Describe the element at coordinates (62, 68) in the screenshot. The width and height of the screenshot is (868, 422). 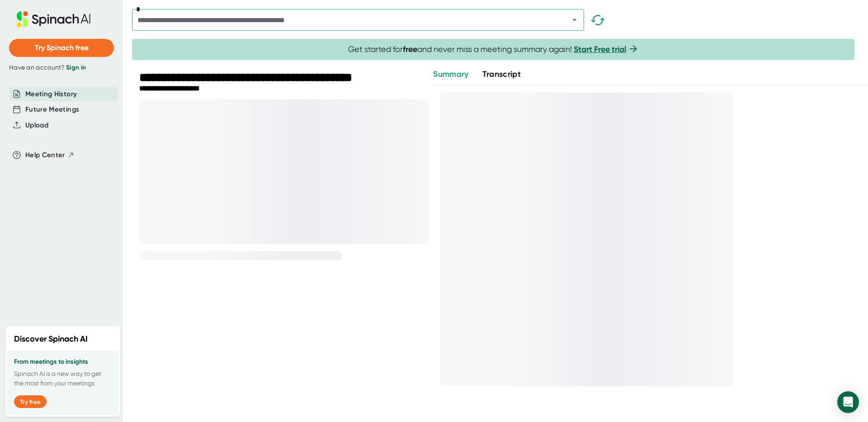
I see `div: Have an account?` at that location.